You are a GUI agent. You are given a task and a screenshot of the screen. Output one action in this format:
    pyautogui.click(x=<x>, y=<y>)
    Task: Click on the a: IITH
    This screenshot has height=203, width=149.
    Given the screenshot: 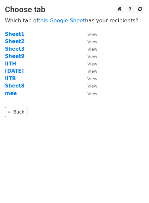 What is the action you would take?
    pyautogui.click(x=11, y=64)
    